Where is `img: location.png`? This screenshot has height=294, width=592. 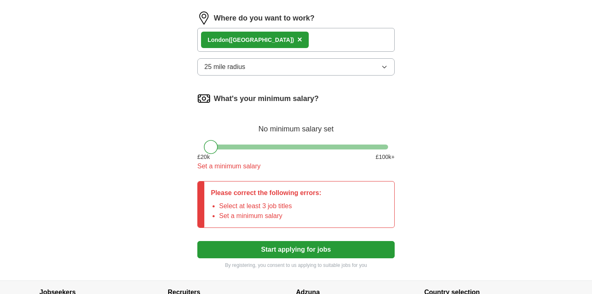
img: location.png is located at coordinates (204, 18).